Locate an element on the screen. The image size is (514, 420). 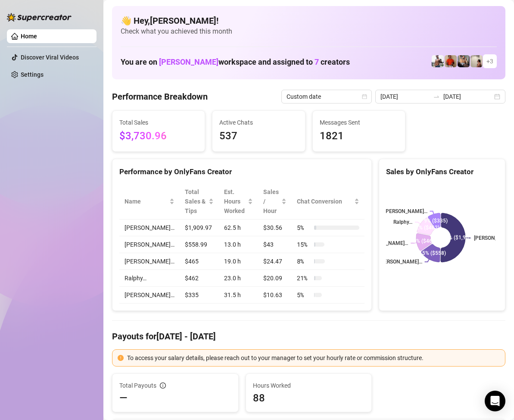
th: Name is located at coordinates (150, 201).